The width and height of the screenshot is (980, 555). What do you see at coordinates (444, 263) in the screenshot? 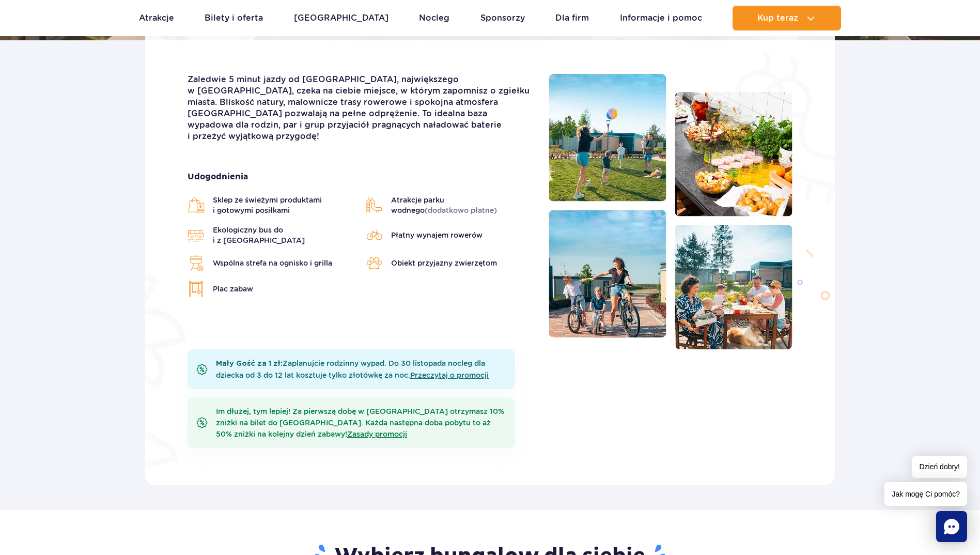
I see `span: Obiekt przyjazny zwierzętom` at bounding box center [444, 263].